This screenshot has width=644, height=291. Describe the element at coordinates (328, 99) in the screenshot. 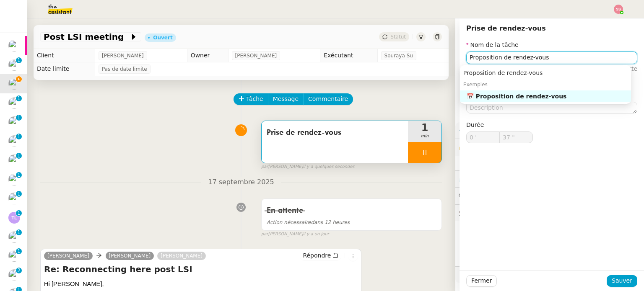

I see `button: Commentaire` at that location.